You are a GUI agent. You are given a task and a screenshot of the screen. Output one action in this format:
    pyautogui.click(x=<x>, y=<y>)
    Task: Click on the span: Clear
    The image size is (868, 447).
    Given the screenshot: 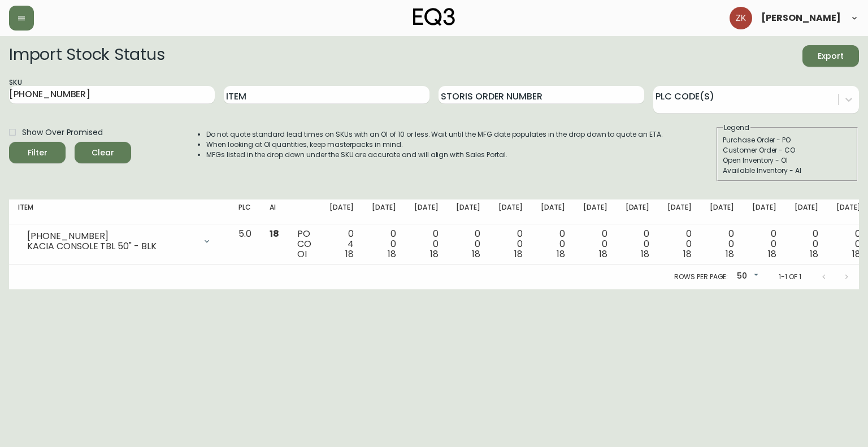 What is the action you would take?
    pyautogui.click(x=103, y=153)
    